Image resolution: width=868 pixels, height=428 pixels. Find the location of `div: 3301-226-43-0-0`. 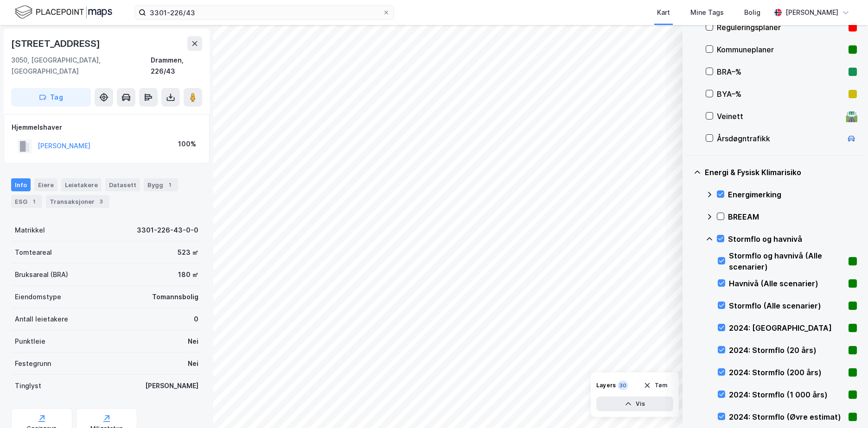

div: 3301-226-43-0-0 is located at coordinates (167, 231).